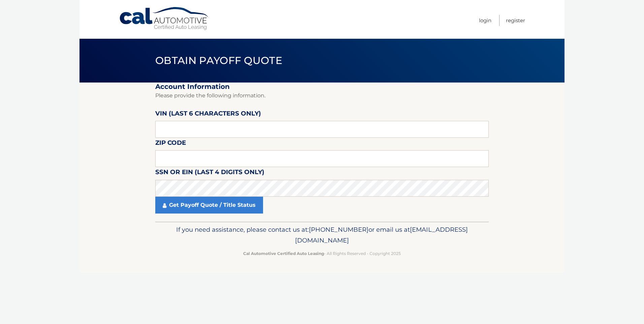 This screenshot has width=644, height=324. Describe the element at coordinates (208, 115) in the screenshot. I see `label: VIN (last 6 characters only)` at that location.